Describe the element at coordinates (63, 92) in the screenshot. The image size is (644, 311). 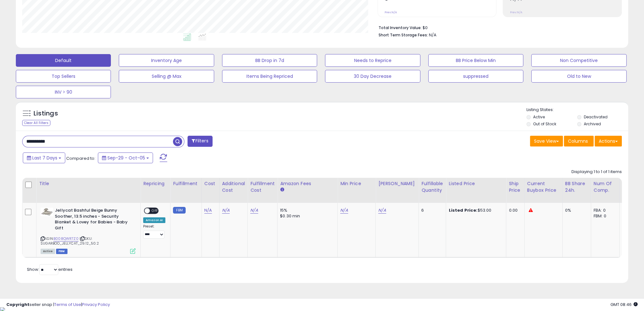
I see `button: INV > 90` at that location.